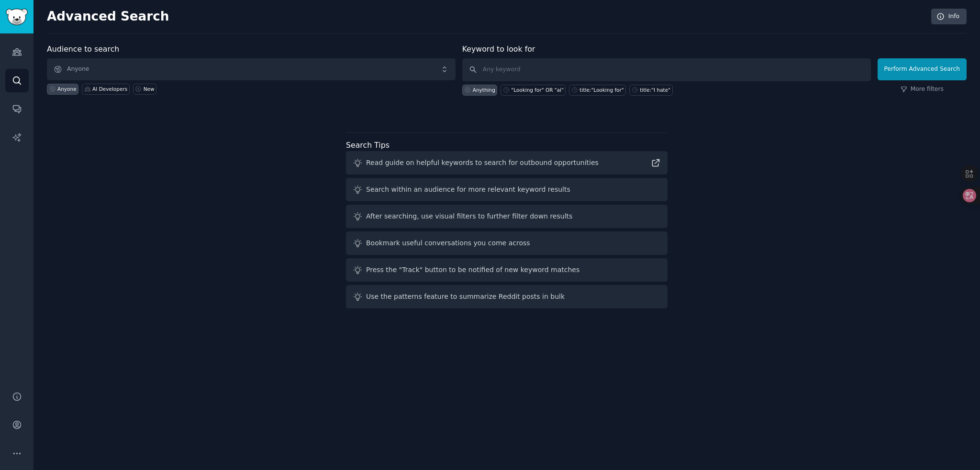  I want to click on div: title:"I hate", so click(655, 90).